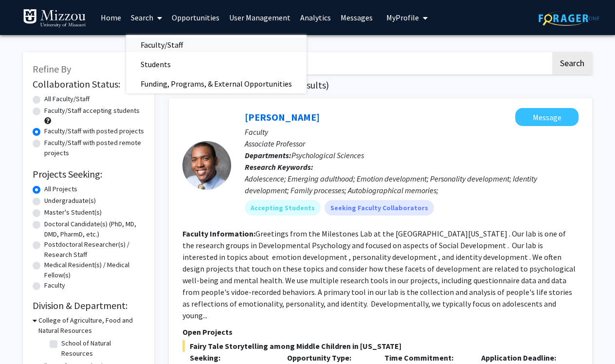 This screenshot has width=615, height=364. I want to click on a: Search, so click(147, 17).